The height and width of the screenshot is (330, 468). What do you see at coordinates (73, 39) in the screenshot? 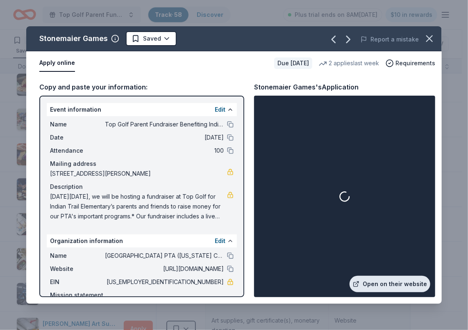
I see `div: Stonemaier Games` at bounding box center [73, 39].